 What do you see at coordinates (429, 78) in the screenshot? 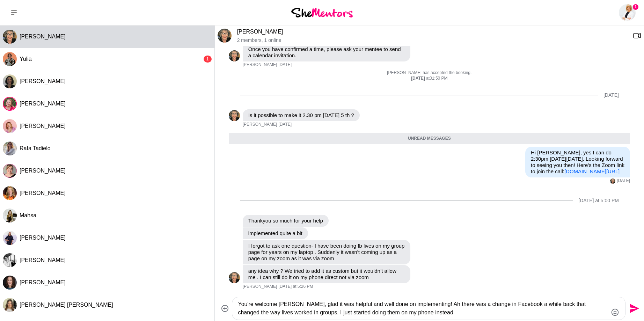
I see `div: at 01:50 PM` at bounding box center [429, 78].